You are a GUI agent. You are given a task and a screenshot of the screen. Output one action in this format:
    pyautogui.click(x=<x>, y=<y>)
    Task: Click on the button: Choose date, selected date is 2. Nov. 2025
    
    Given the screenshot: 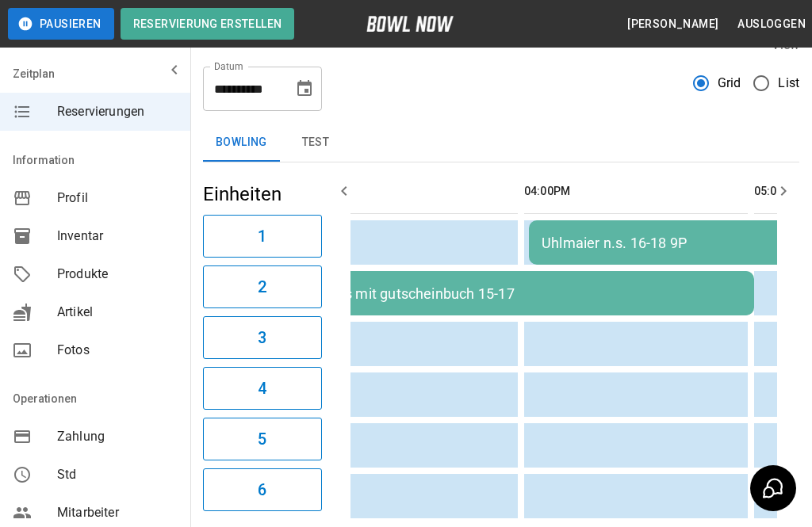 What is the action you would take?
    pyautogui.click(x=304, y=89)
    